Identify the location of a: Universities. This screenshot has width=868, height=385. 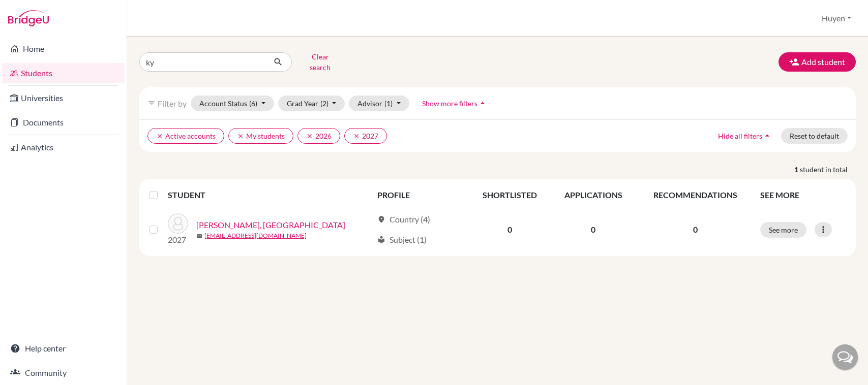
(63, 98).